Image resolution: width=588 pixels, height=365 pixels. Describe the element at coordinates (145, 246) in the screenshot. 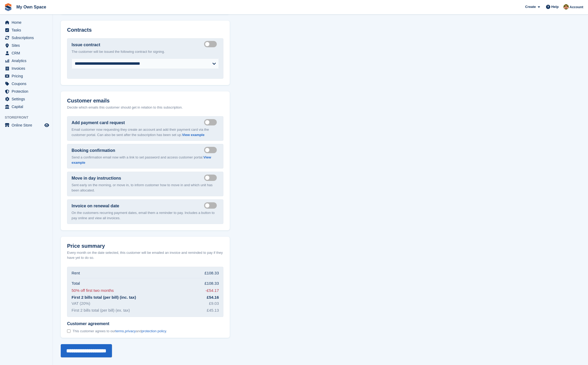

I see `h2: Price summary` at that location.